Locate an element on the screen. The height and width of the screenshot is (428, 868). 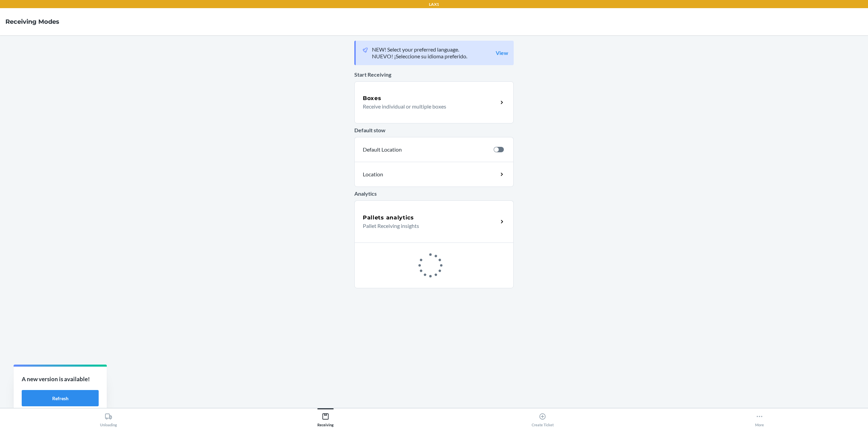
button: More is located at coordinates (759, 417).